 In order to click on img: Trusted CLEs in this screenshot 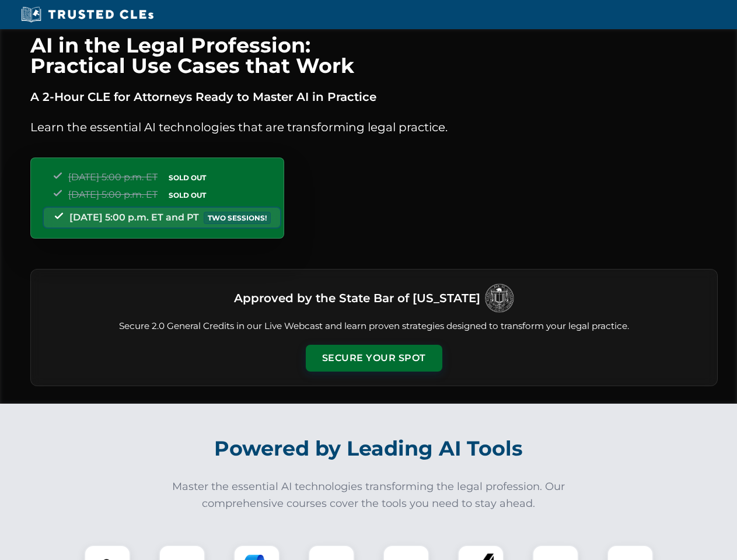, I will do `click(87, 15)`.